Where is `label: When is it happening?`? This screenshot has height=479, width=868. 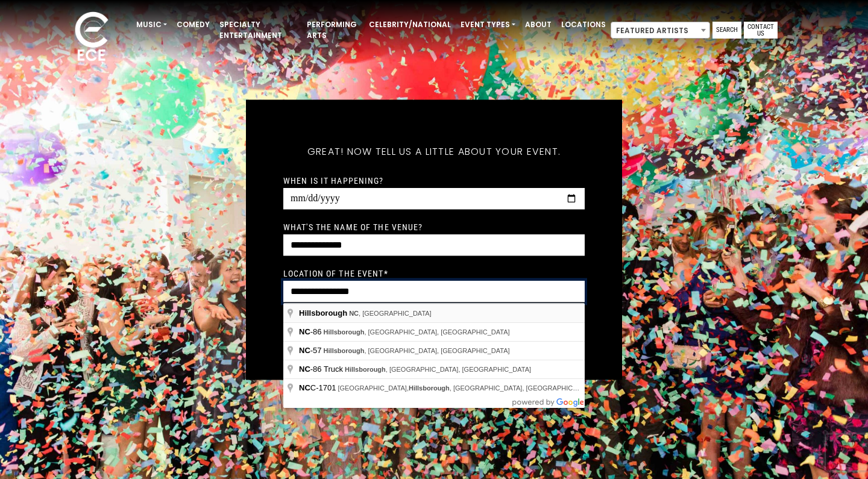 label: When is it happening? is located at coordinates (333, 180).